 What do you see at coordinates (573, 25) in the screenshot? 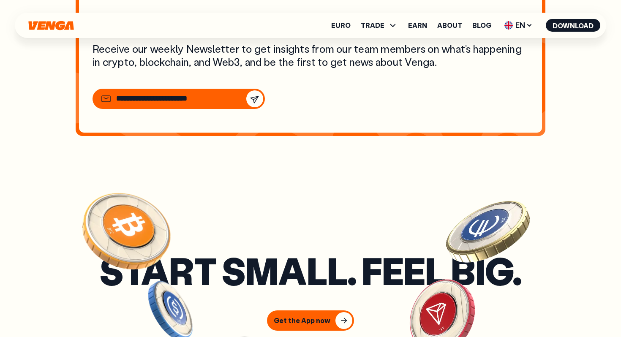
I see `button: Download` at bounding box center [573, 25].